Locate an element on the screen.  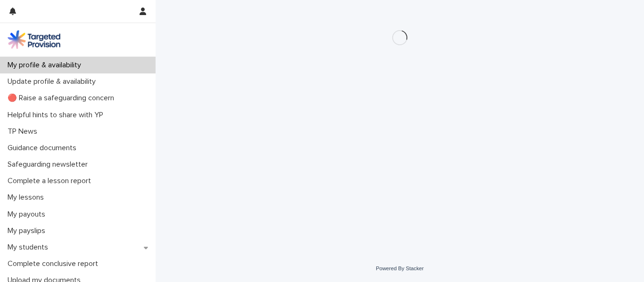
p: My payouts is located at coordinates (28, 214).